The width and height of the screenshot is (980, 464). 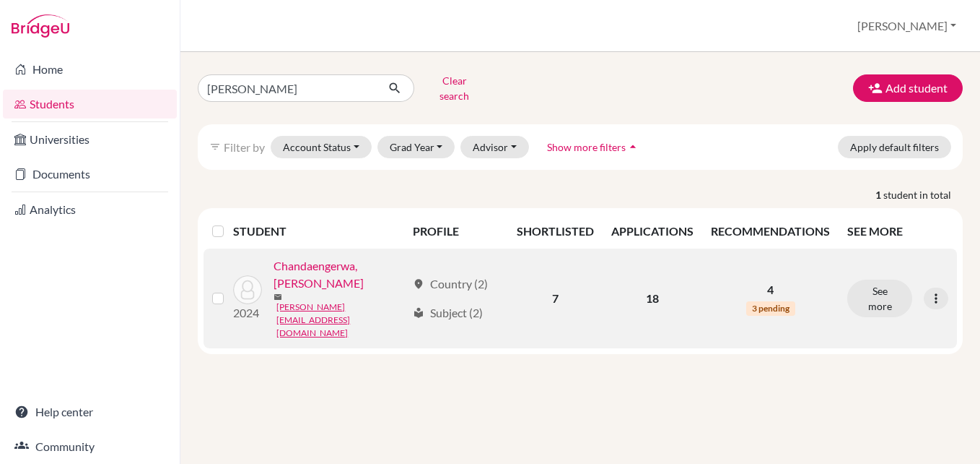 What do you see at coordinates (89, 412) in the screenshot?
I see `a: Help center` at bounding box center [89, 412].